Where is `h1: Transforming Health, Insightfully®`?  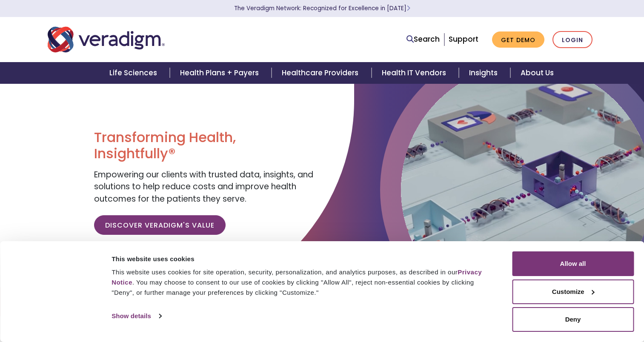
h1: Transforming Health, Insightfully® is located at coordinates (205, 145).